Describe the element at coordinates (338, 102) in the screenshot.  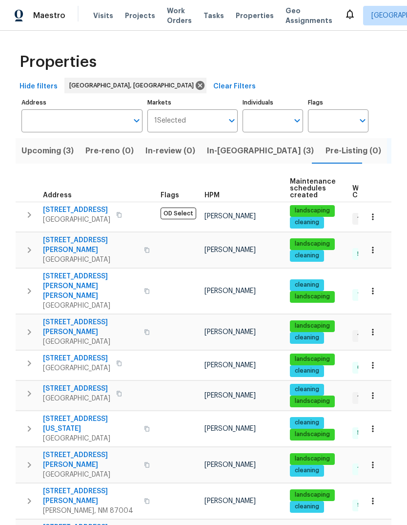
I see `label: Flags` at that location.